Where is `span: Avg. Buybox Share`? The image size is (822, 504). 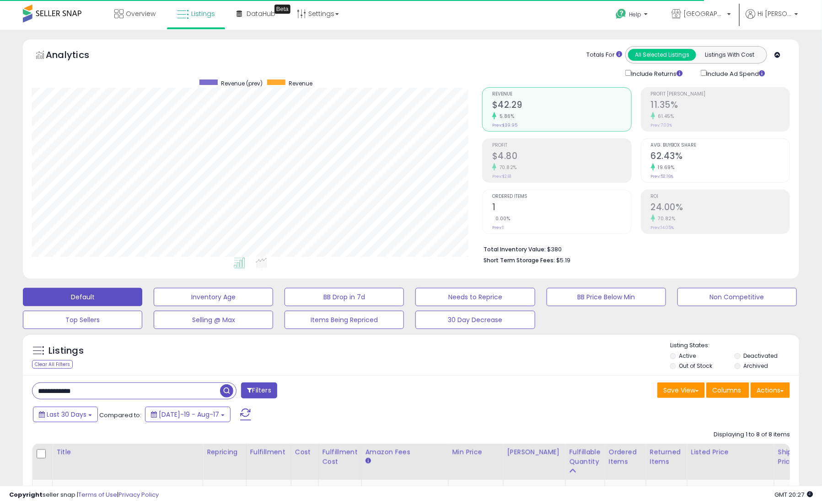 span: Avg. Buybox Share is located at coordinates (720, 145).